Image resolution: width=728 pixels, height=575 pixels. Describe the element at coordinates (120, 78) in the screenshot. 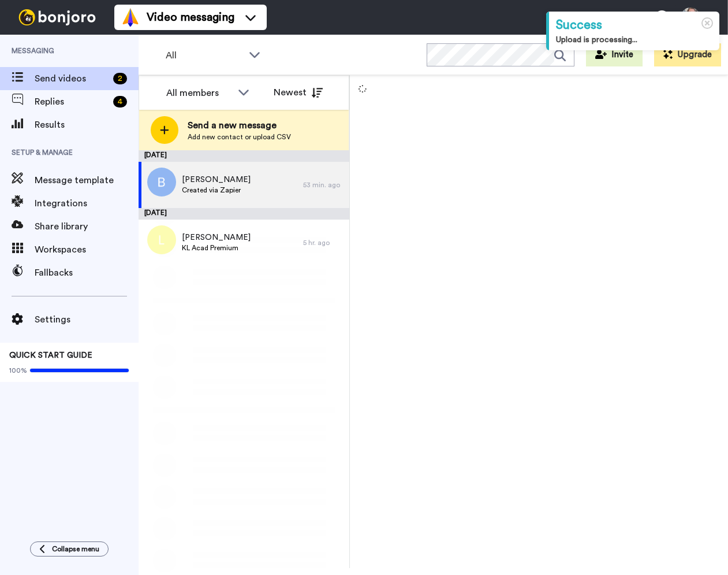

I see `div: 2` at that location.